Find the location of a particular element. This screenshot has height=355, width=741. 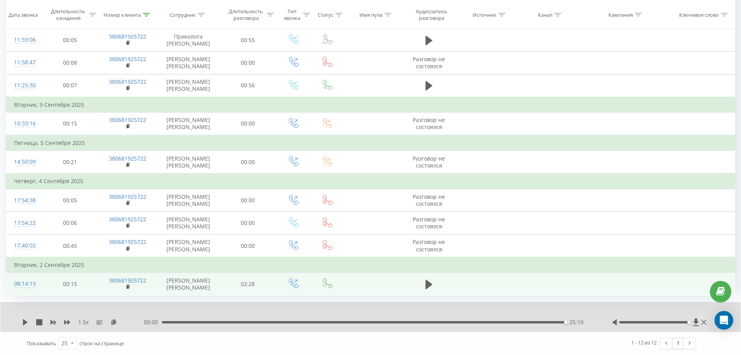

td: 00:45 is located at coordinates (70, 246).